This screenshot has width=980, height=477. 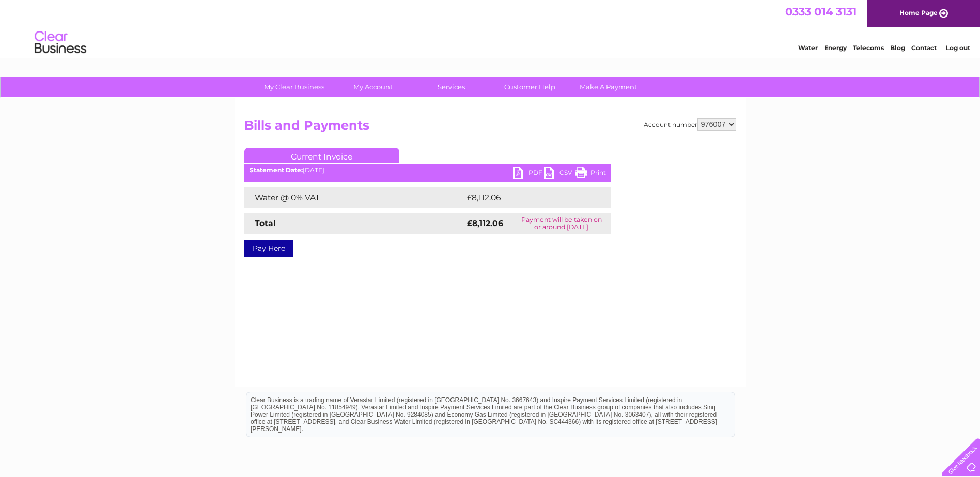 I want to click on a: Water, so click(x=808, y=47).